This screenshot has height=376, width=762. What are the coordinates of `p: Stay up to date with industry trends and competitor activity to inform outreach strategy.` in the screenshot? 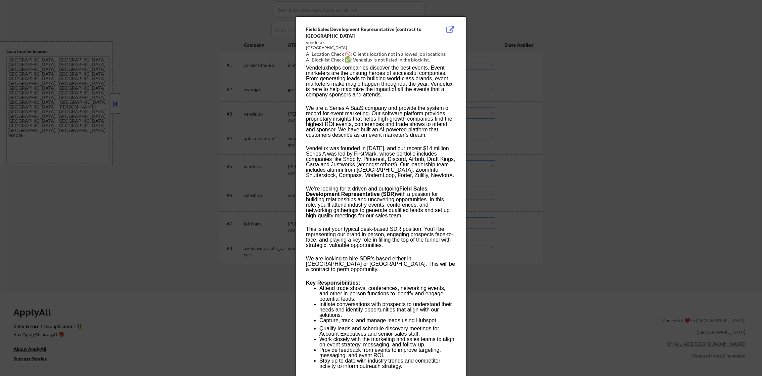 It's located at (387, 363).